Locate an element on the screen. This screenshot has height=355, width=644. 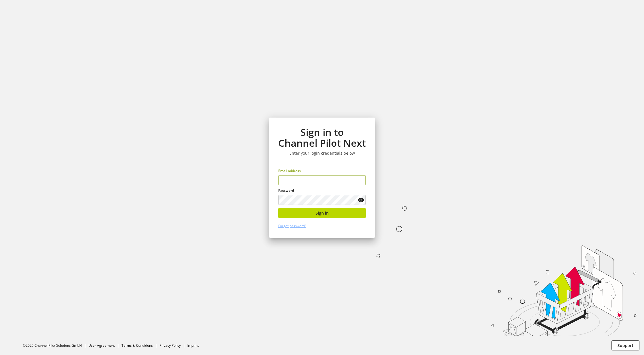
h3: Enter your login credentials below is located at coordinates (322, 153).